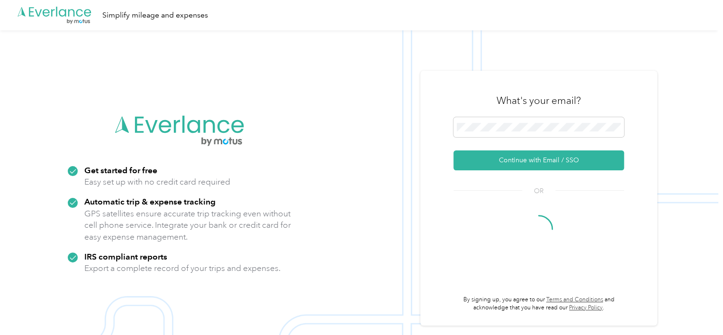 This screenshot has width=723, height=335. I want to click on p: Easy set up with no credit card required, so click(157, 182).